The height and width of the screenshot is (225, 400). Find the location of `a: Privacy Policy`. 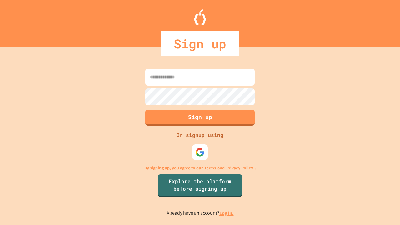

a: Privacy Policy is located at coordinates (239, 168).